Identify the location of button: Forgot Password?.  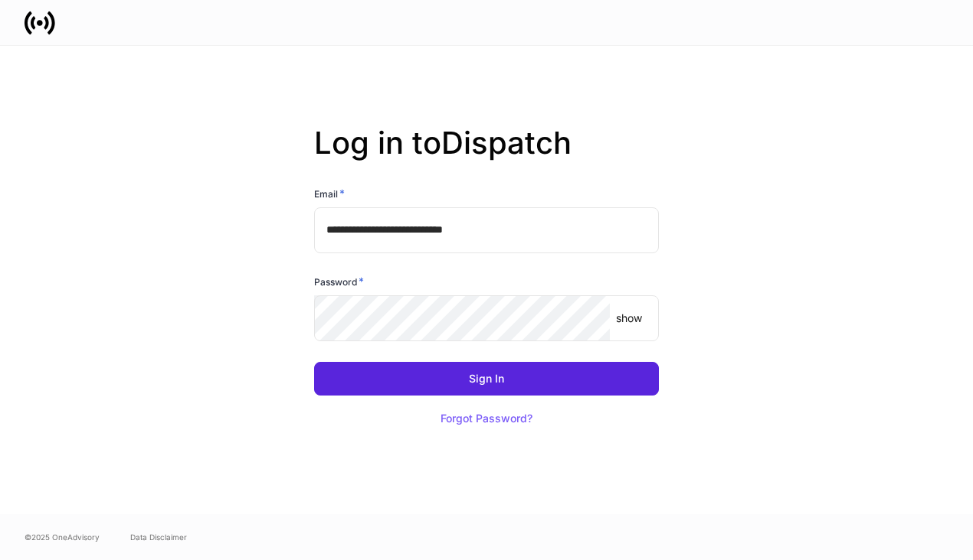
(486, 419).